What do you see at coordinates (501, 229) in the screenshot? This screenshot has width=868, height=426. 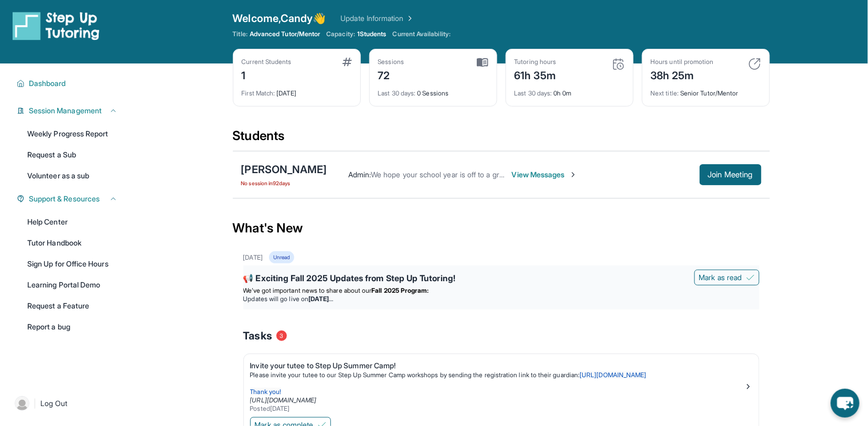 I see `div: What's New` at bounding box center [501, 229].